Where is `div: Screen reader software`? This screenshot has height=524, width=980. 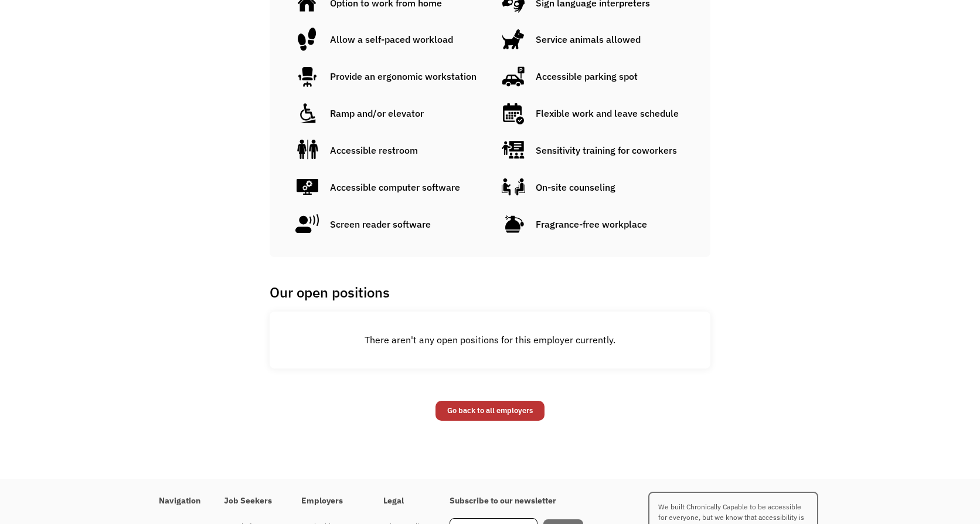
div: Screen reader software is located at coordinates (380, 224).